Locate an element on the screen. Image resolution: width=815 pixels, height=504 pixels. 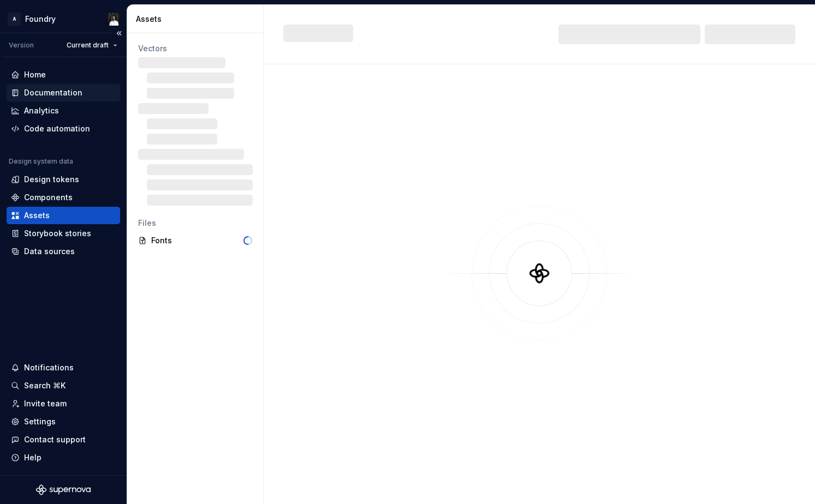
div: Vectors is located at coordinates (195, 48).